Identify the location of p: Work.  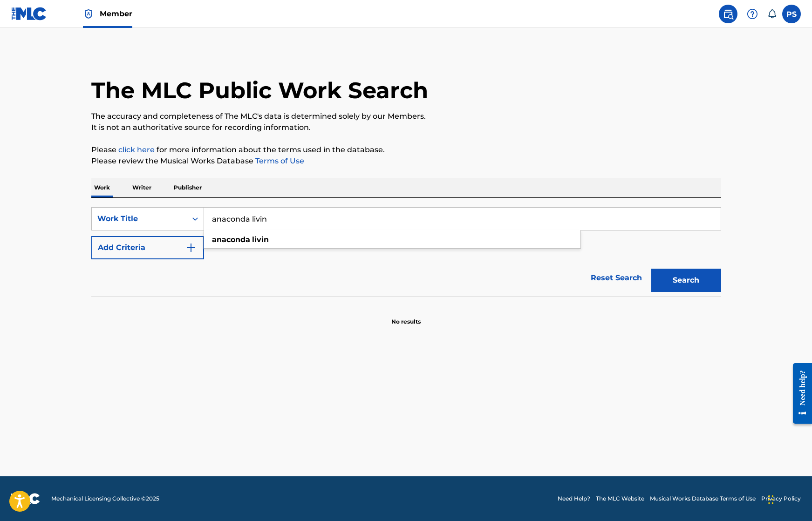
(102, 188).